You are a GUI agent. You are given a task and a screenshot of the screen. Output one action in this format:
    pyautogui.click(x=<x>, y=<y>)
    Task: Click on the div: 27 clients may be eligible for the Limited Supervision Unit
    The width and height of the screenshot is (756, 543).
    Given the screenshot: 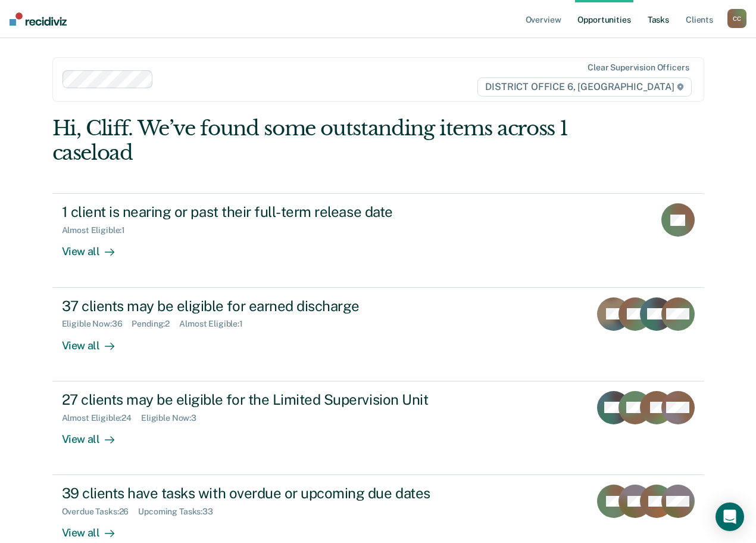 What is the action you would take?
    pyautogui.click(x=271, y=399)
    